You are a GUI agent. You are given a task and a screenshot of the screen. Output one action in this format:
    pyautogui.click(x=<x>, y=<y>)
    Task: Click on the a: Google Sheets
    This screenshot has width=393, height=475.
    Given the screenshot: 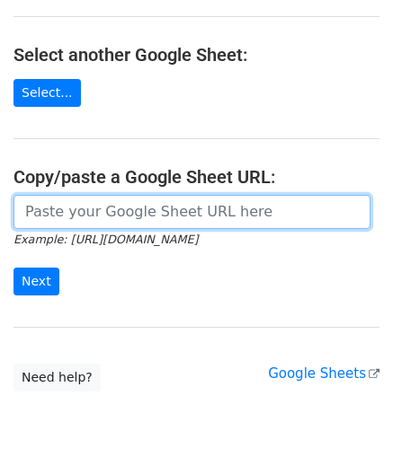 What is the action you would take?
    pyautogui.click(x=324, y=374)
    